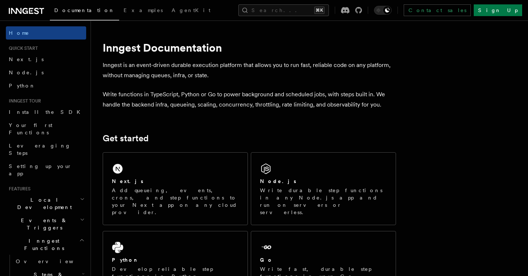 The image size is (528, 276). Describe the element at coordinates (40, 170) in the screenshot. I see `span: Setting up your app` at that location.